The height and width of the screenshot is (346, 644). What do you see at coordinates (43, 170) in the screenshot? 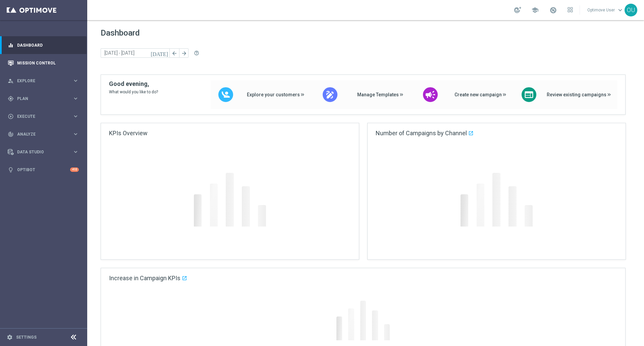
I see `div: lightbulb Optibot +10` at bounding box center [43, 170].